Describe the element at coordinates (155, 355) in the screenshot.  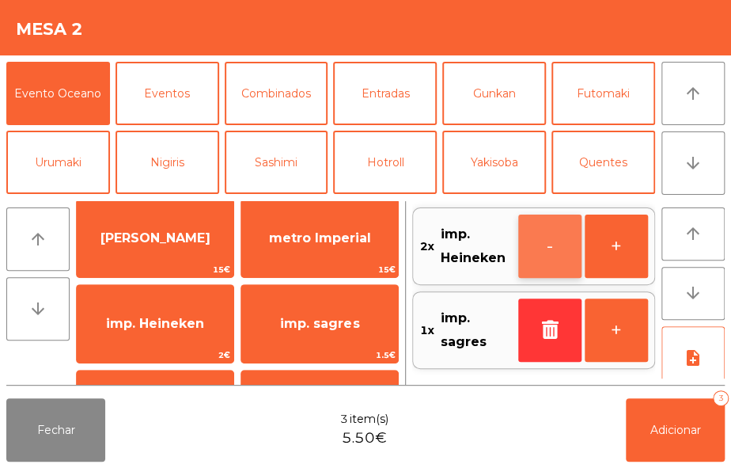
I see `span: 2€` at that location.